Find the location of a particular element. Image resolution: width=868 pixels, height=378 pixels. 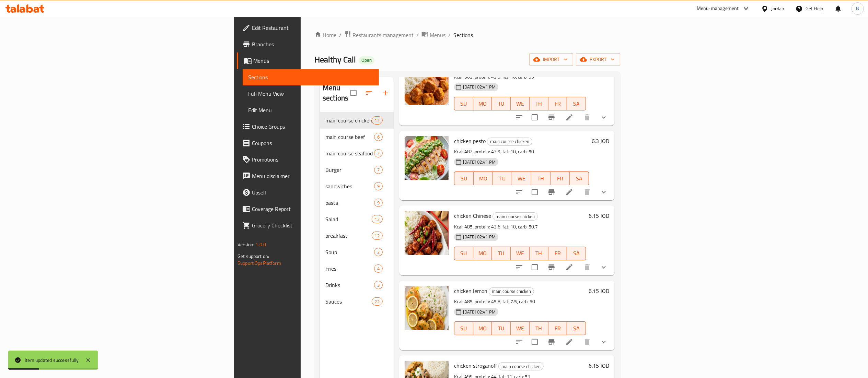

span: Get support on: is located at coordinates (254, 256).